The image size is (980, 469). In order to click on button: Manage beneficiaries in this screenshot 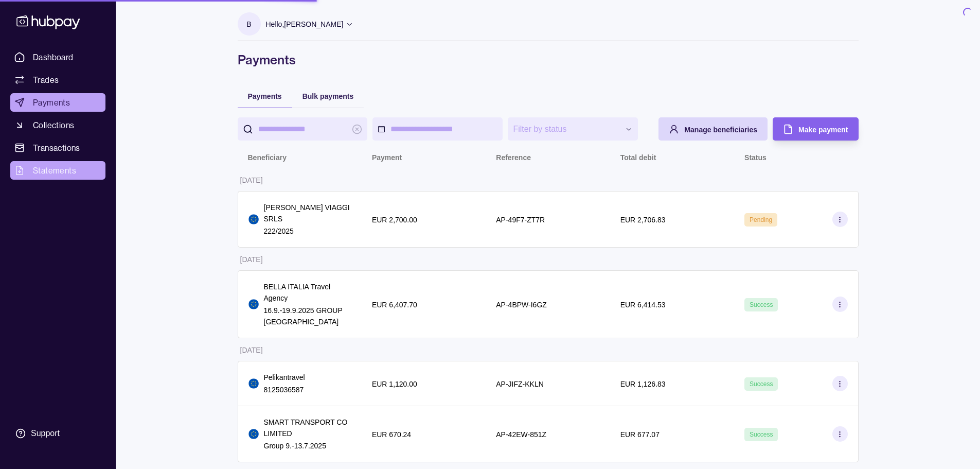, I will do `click(713, 129)`.